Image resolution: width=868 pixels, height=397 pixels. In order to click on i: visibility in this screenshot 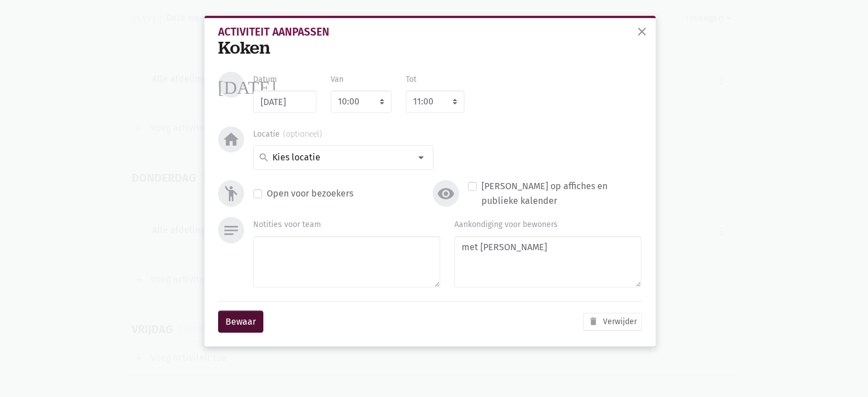, I will do `click(446, 194)`.